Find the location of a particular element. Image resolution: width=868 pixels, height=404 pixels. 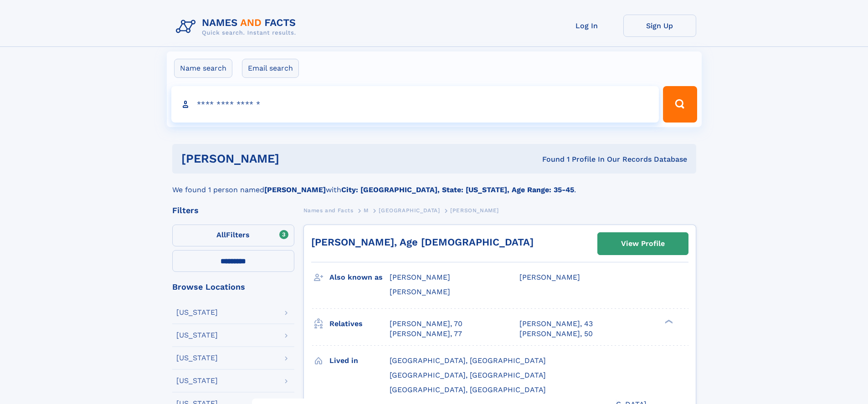

span: M is located at coordinates (366, 210).